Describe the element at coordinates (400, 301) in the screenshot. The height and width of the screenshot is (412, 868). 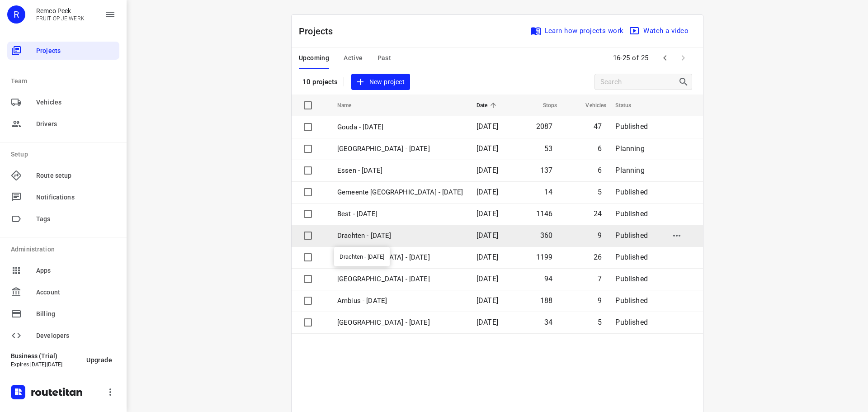
I see `p: Ambius - Monday` at that location.